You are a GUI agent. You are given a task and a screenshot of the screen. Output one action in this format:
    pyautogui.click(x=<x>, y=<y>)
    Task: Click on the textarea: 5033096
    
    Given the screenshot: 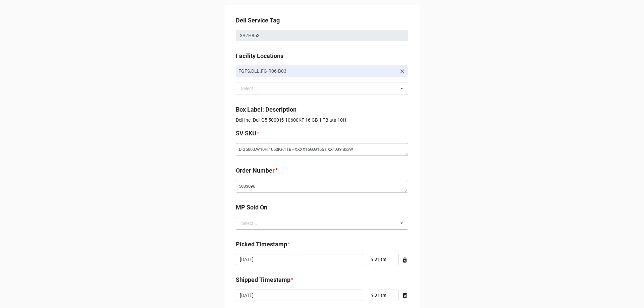 What is the action you would take?
    pyautogui.click(x=322, y=186)
    